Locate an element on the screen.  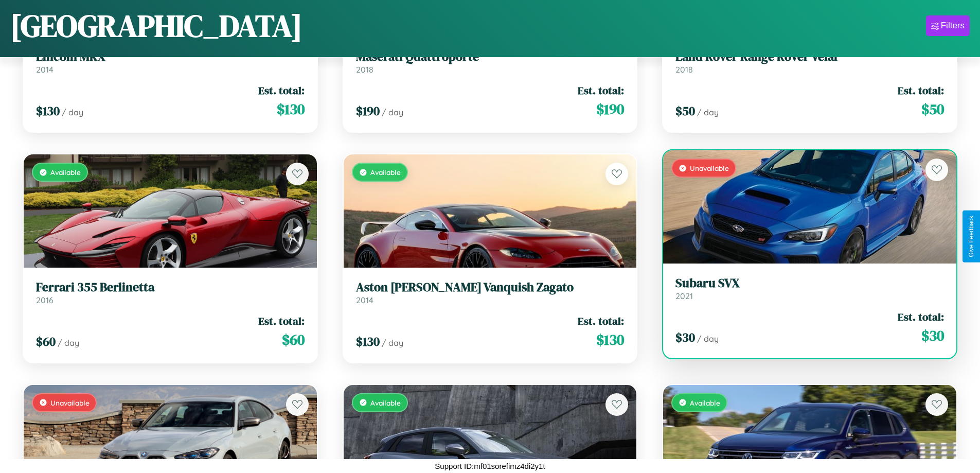
h3: Lincoln MKX is located at coordinates (170, 57).